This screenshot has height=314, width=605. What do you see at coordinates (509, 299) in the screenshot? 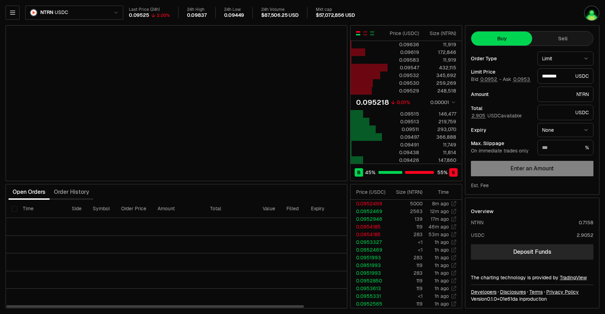
I see `span: 01e61daf88515c477b37a0f01dd243adb311fd67` at bounding box center [509, 299].